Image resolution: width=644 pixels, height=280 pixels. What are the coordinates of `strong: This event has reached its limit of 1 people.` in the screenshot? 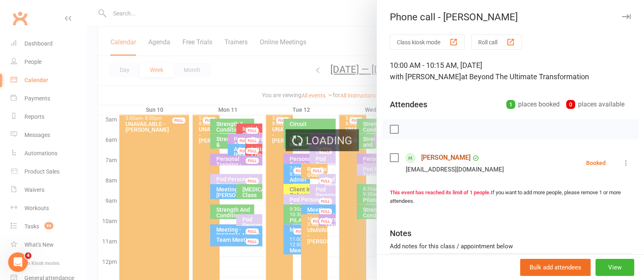 It's located at (440, 193).